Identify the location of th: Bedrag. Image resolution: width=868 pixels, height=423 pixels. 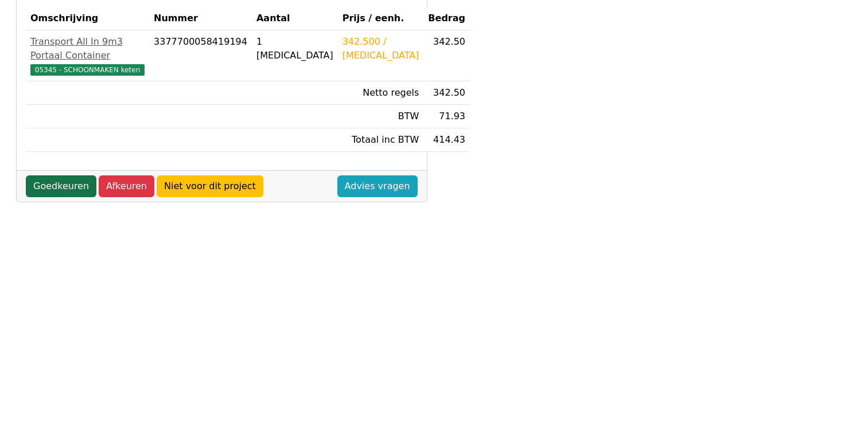
(446, 18).